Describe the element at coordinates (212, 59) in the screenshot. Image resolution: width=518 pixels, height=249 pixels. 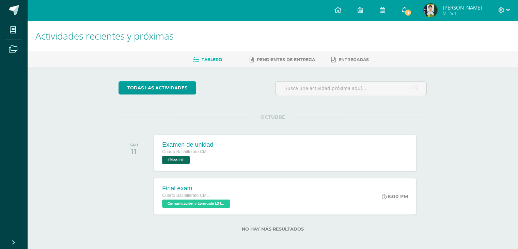
I see `span: Tablero` at that location.